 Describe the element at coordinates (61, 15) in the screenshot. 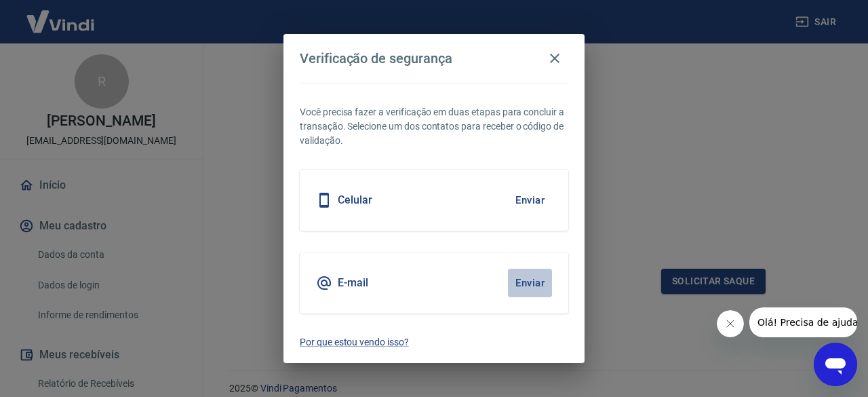

I see `span: Olá! Precisa de ajuda?` at that location.